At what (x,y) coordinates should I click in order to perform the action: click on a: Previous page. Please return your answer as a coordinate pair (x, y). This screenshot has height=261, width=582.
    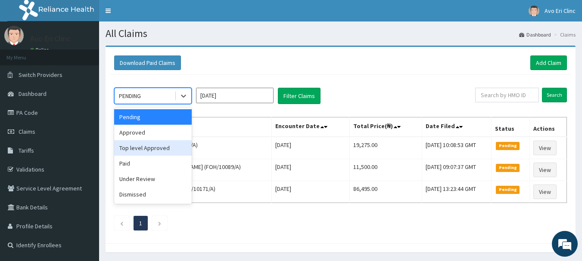
    Looking at the image, I should click on (121, 224).